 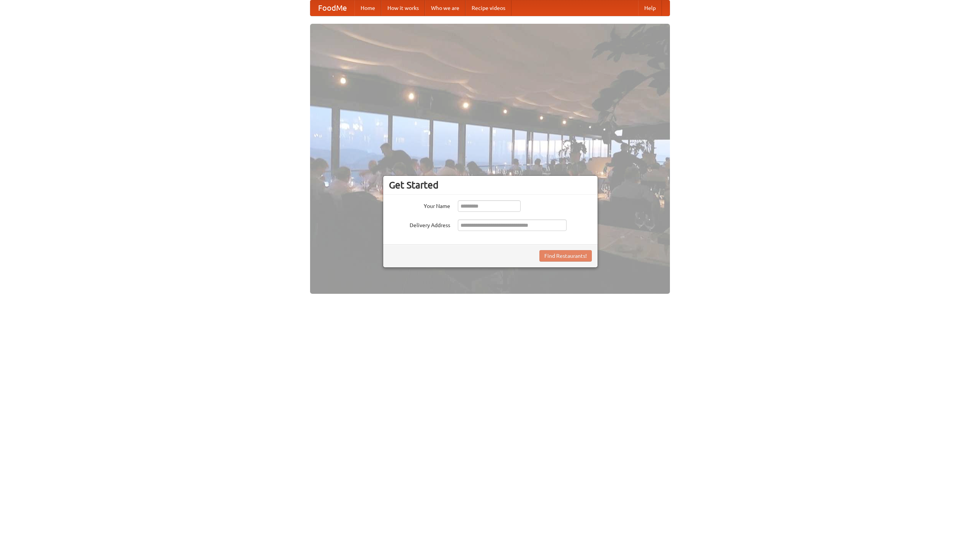 What do you see at coordinates (403, 8) in the screenshot?
I see `a: How it works` at bounding box center [403, 8].